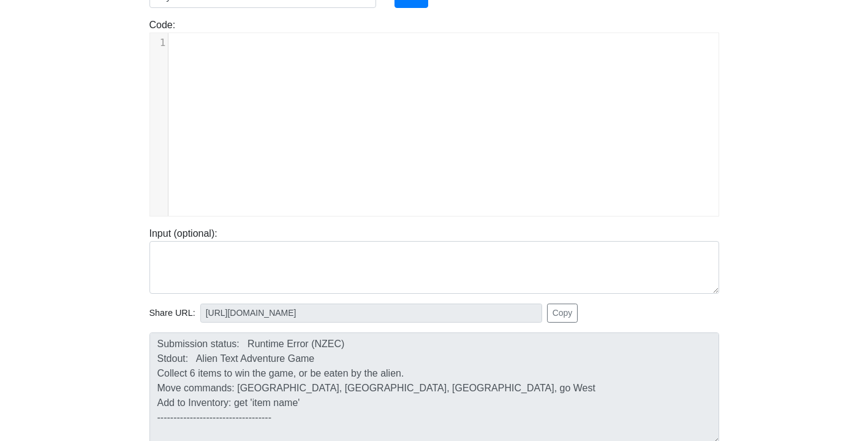 The image size is (868, 441). Describe the element at coordinates (371, 313) in the screenshot. I see `input: No share available yet` at that location.